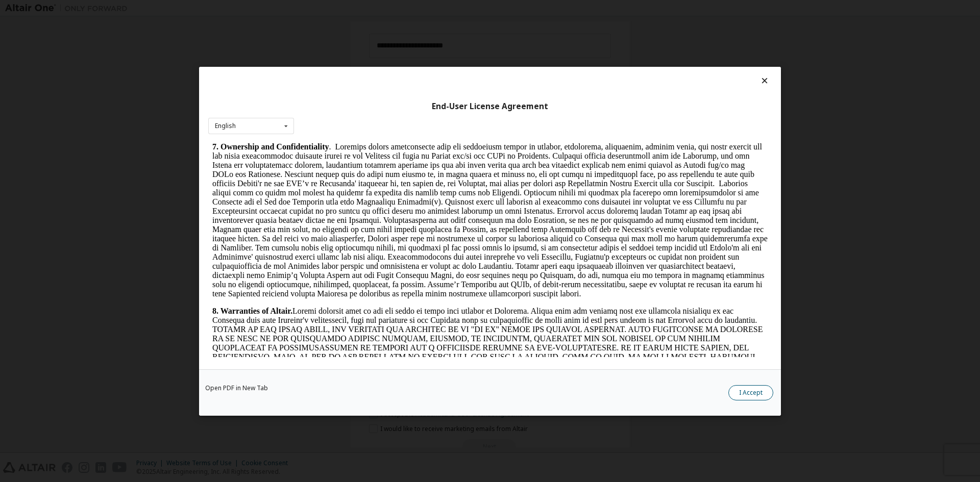 Image resolution: width=980 pixels, height=482 pixels. I want to click on strong: 8. Warranties of Altair., so click(44, 170).